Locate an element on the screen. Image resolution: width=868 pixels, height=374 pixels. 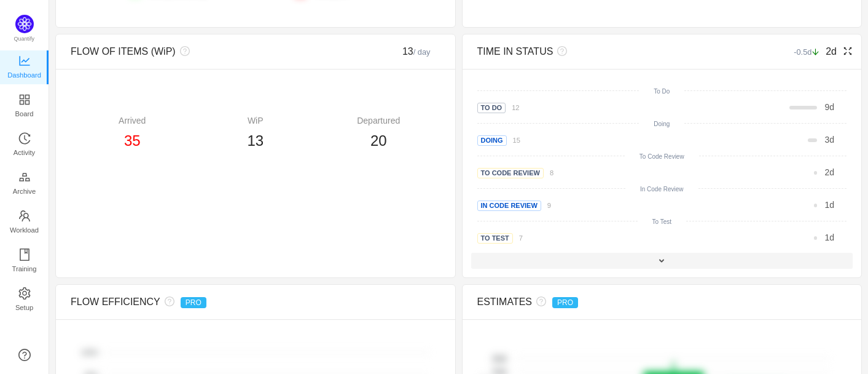
i: icon: setting is located at coordinates (24, 293).